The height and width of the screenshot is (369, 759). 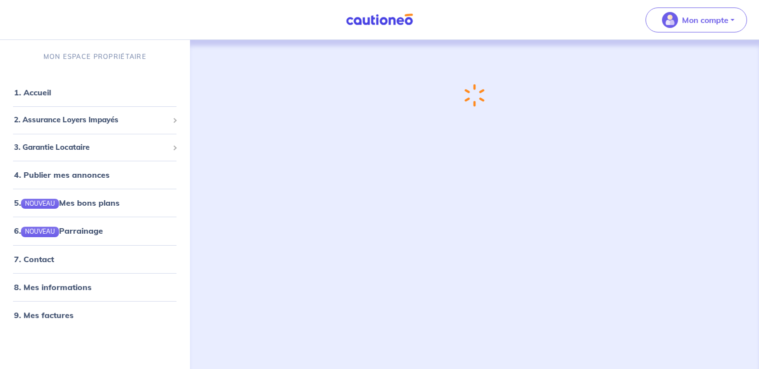 What do you see at coordinates (95, 315) in the screenshot?
I see `div: 9. Mes factures` at bounding box center [95, 315].